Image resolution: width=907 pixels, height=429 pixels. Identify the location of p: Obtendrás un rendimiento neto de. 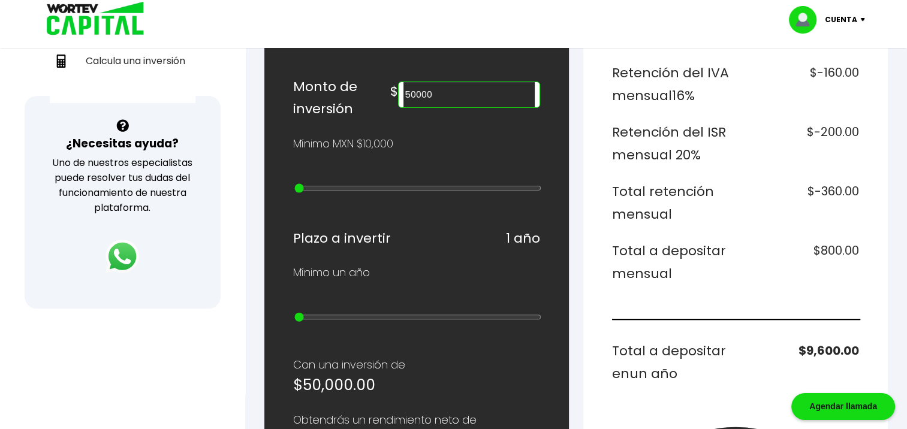
(417, 420).